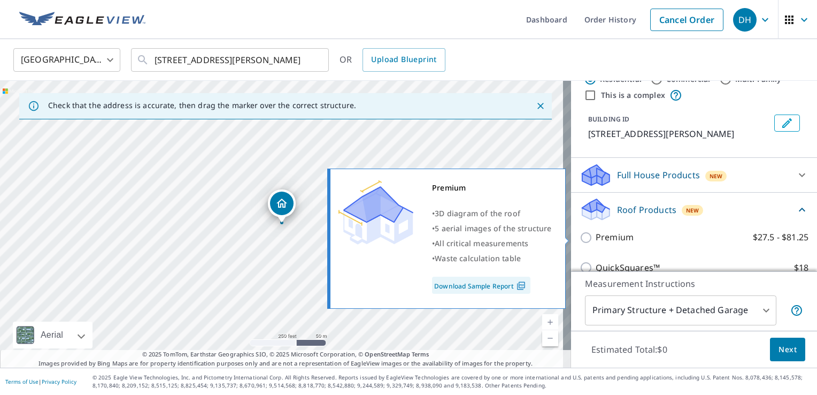  Describe the element at coordinates (404, 59) in the screenshot. I see `span: Upload Blueprint` at that location.